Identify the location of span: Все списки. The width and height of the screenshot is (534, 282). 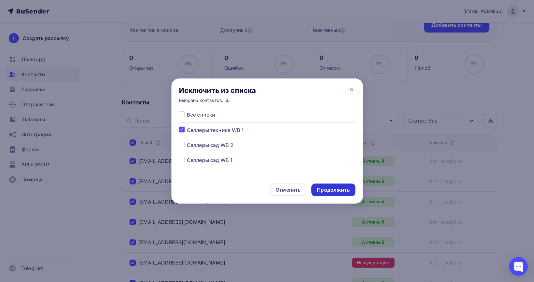
(201, 115).